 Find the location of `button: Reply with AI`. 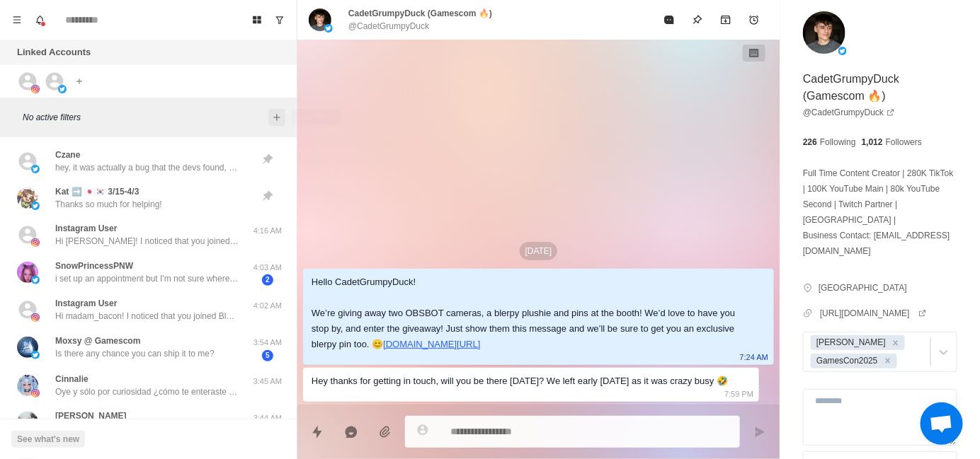

button: Reply with AI is located at coordinates (351, 432).